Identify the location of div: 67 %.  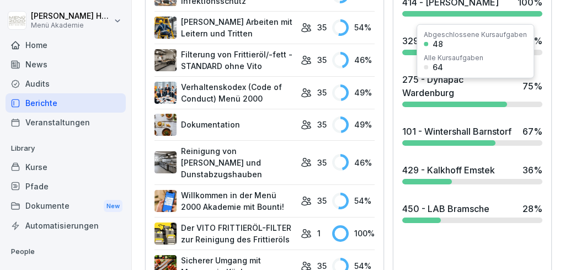
(532, 131).